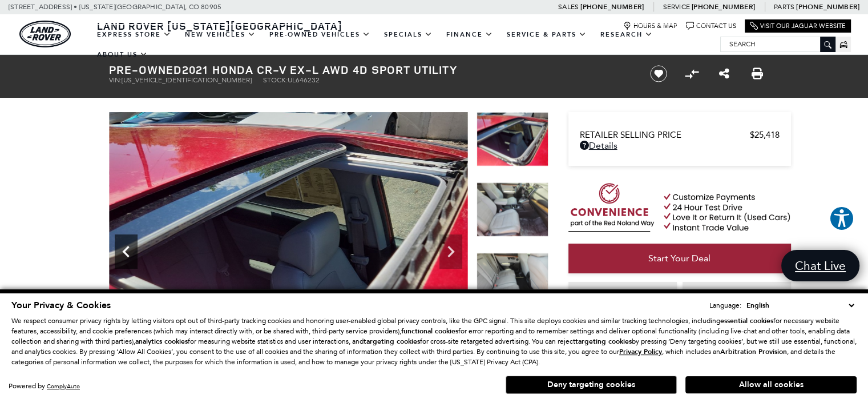  Describe the element at coordinates (842, 219) in the screenshot. I see `aside: Accessibility Help Desk` at that location.